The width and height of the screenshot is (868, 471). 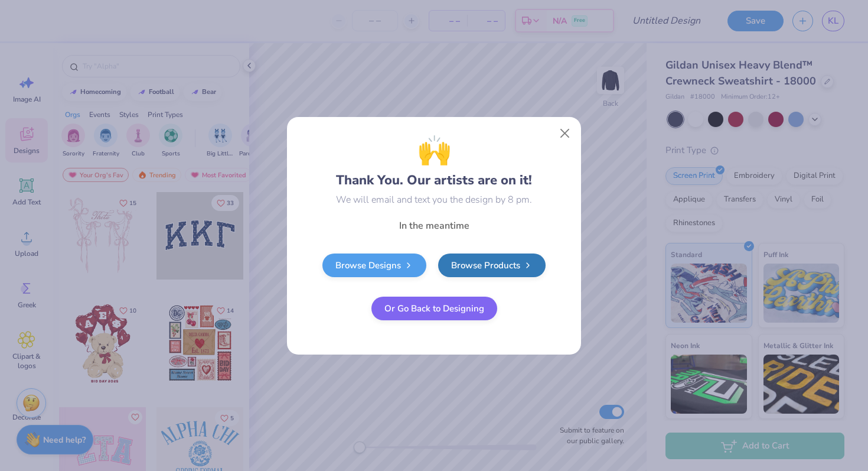 What do you see at coordinates (565, 133) in the screenshot?
I see `button: Close` at bounding box center [565, 133].